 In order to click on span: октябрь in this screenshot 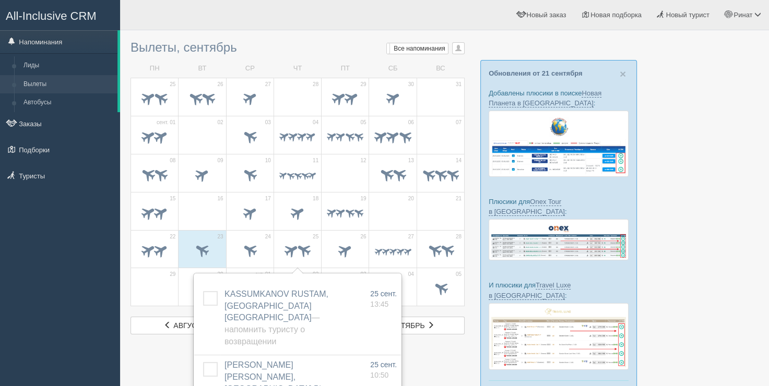, I will do `click(407, 326)`.